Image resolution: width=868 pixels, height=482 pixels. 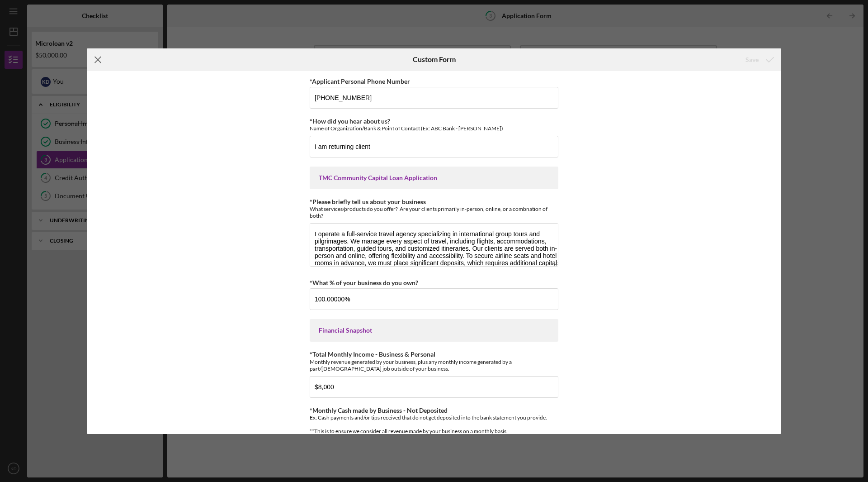 I want to click on div: Save, so click(x=752, y=59).